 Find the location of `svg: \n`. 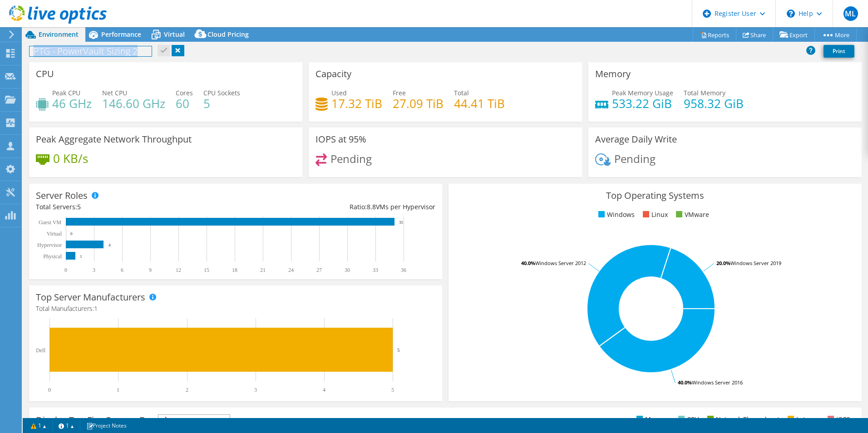

svg: \n is located at coordinates (791, 13).